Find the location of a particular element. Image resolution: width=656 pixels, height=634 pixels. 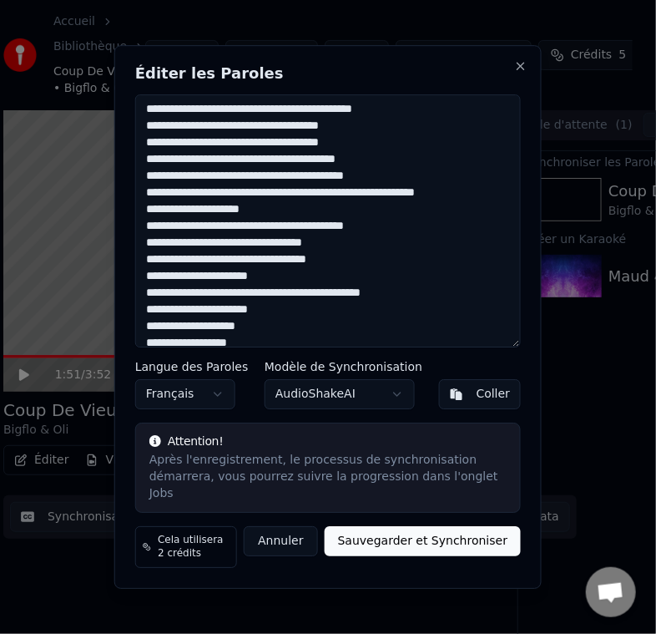

button: Sauvegarder et Synchroniser is located at coordinates (423, 541).